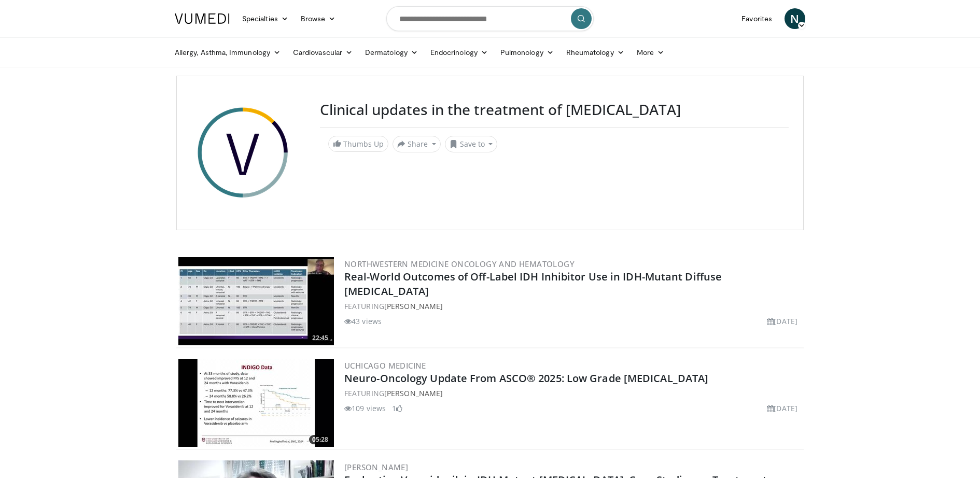 Image resolution: width=980 pixels, height=478 pixels. Describe the element at coordinates (319, 19) in the screenshot. I see `a: Browse` at that location.